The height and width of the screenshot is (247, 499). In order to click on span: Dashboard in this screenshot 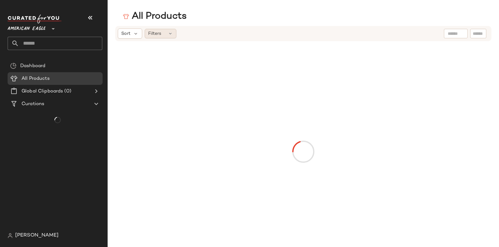, I will do `click(33, 66)`.